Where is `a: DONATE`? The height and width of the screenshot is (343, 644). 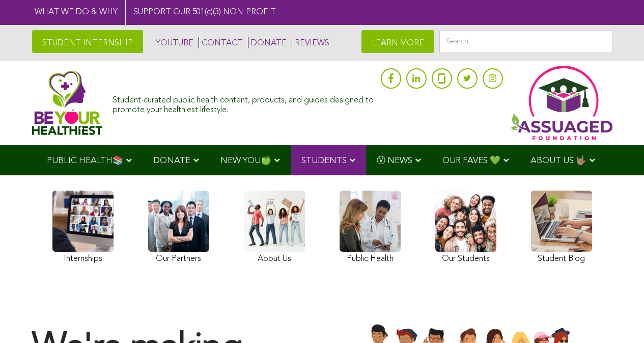
a: DONATE is located at coordinates (267, 43).